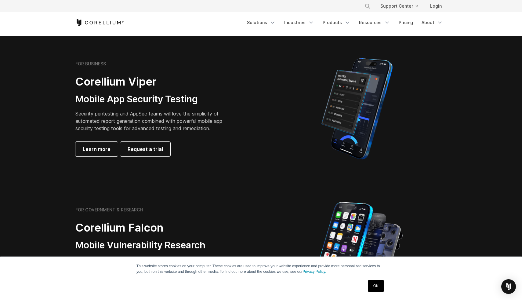 This screenshot has height=300, width=522. I want to click on a: Products, so click(337, 23).